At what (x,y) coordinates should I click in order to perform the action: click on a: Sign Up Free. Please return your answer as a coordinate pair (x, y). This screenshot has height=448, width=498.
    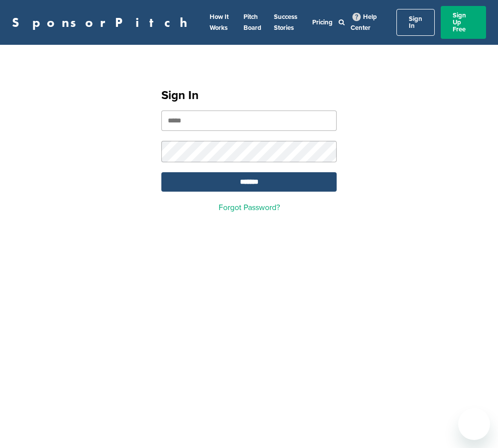
    Looking at the image, I should click on (463, 23).